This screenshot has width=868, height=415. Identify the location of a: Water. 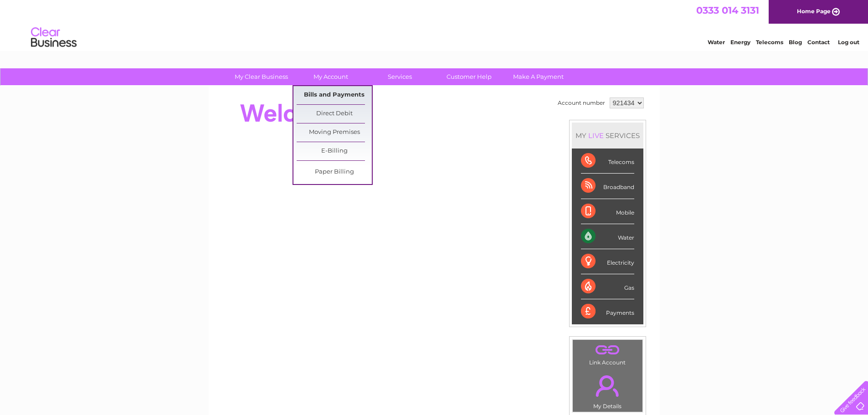
(717, 42).